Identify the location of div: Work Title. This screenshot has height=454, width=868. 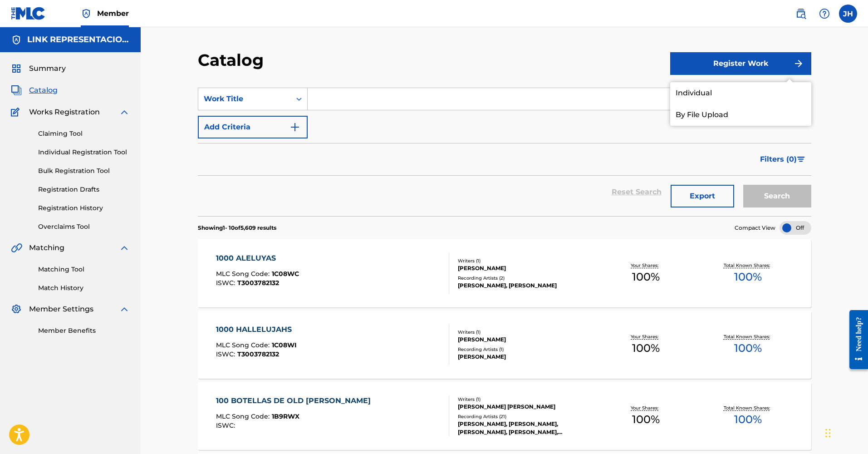
(245, 99).